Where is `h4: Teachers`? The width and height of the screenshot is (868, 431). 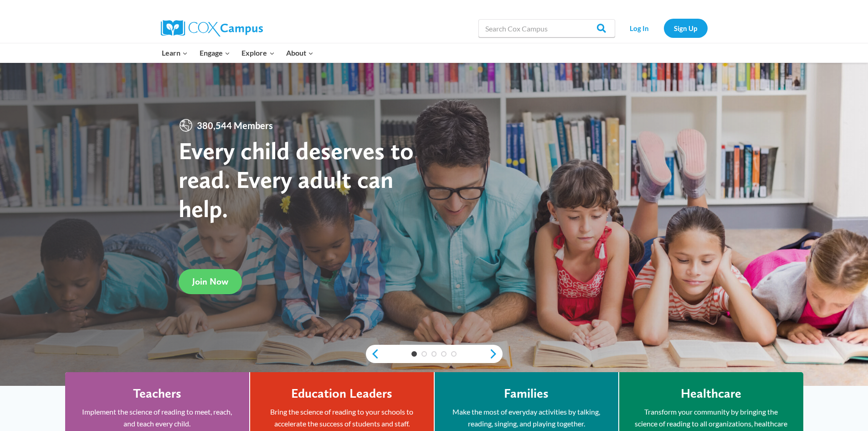
h4: Teachers is located at coordinates (157, 393).